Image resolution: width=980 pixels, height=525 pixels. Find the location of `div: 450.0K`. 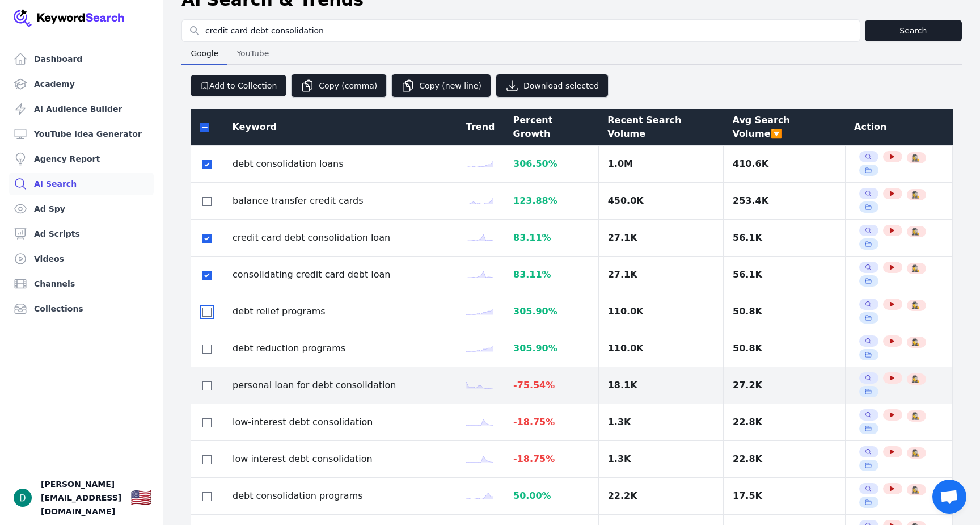

div: 450.0K is located at coordinates (661, 201).